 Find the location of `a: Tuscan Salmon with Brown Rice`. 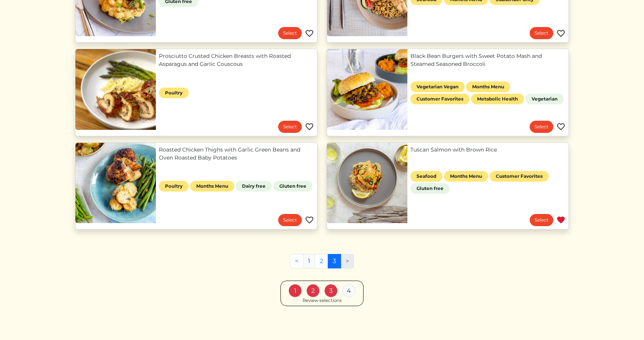

a: Tuscan Salmon with Brown Rice is located at coordinates (488, 150).